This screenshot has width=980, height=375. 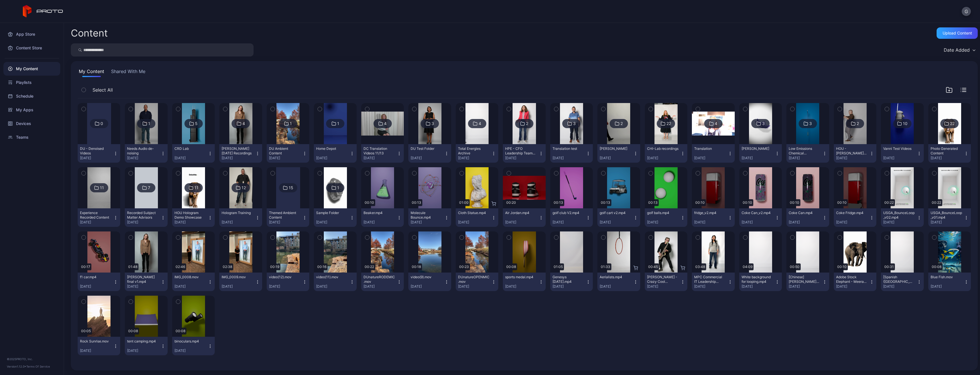 What do you see at coordinates (663, 148) in the screenshot?
I see `div: CHI-Lab recordings` at bounding box center [663, 148].